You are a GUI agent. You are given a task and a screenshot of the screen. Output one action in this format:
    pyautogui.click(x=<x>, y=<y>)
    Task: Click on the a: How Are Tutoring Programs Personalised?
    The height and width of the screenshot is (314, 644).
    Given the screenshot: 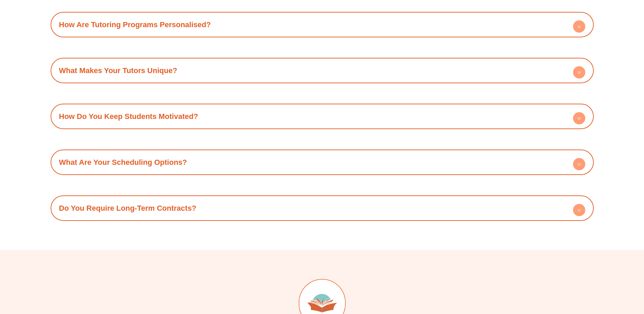 What is the action you would take?
    pyautogui.click(x=134, y=24)
    